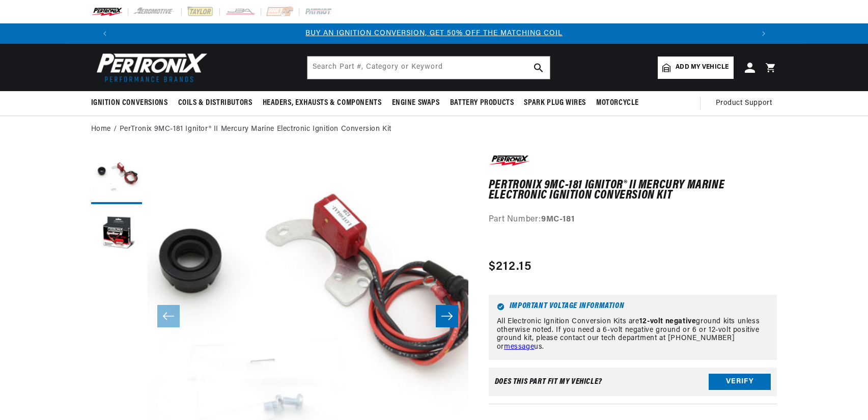 The height and width of the screenshot is (420, 868). I want to click on a: PerTronix 9MC-181 Ignitor® II Mercury Marine Electronic Ignition Conversion Kit, so click(255, 130).